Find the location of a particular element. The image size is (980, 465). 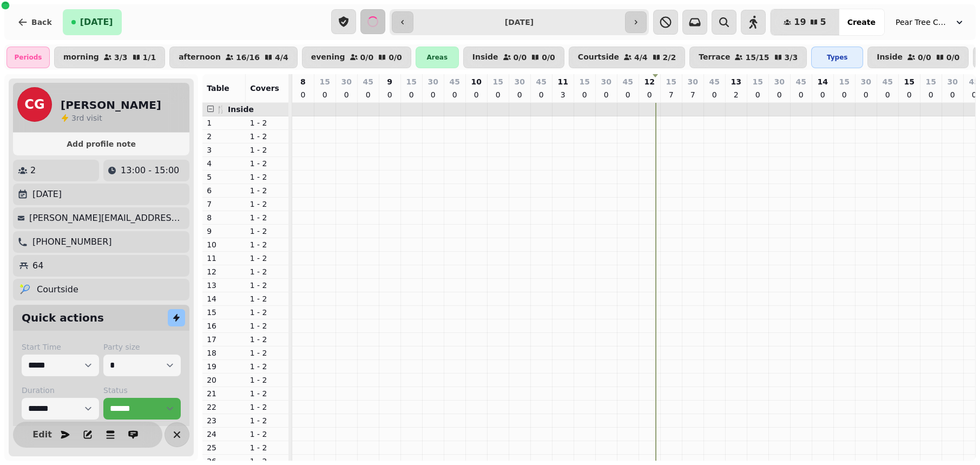

label: Duration is located at coordinates (60, 390).